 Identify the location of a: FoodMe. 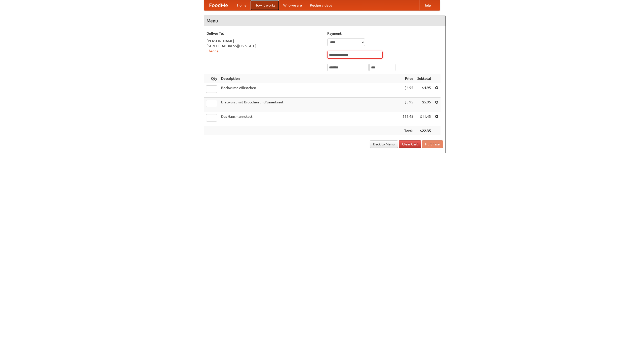
(218, 5).